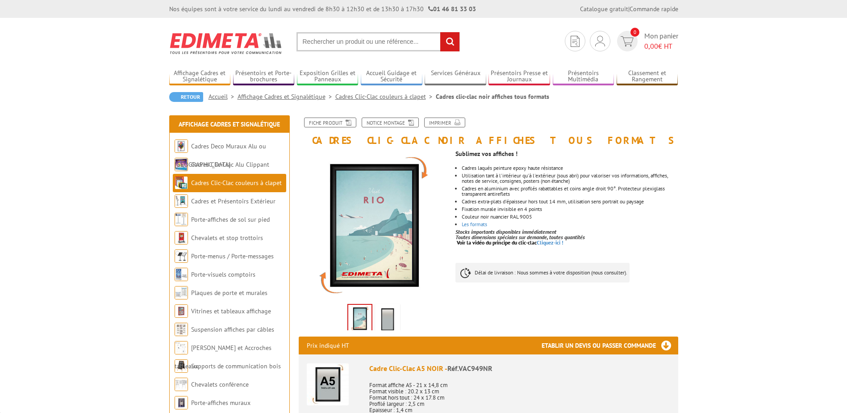 This screenshot has height=413, width=847. Describe the element at coordinates (661, 46) in the screenshot. I see `span: € HT` at that location.